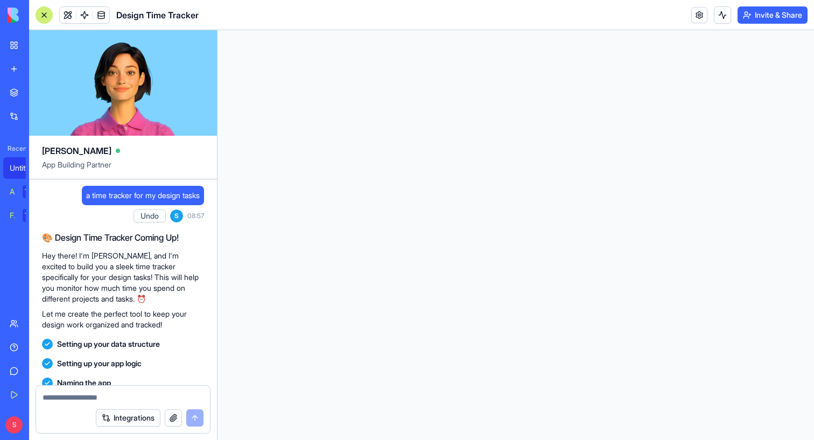 The height and width of the screenshot is (440, 814). Describe the element at coordinates (150, 216) in the screenshot. I see `button: Undo` at that location.